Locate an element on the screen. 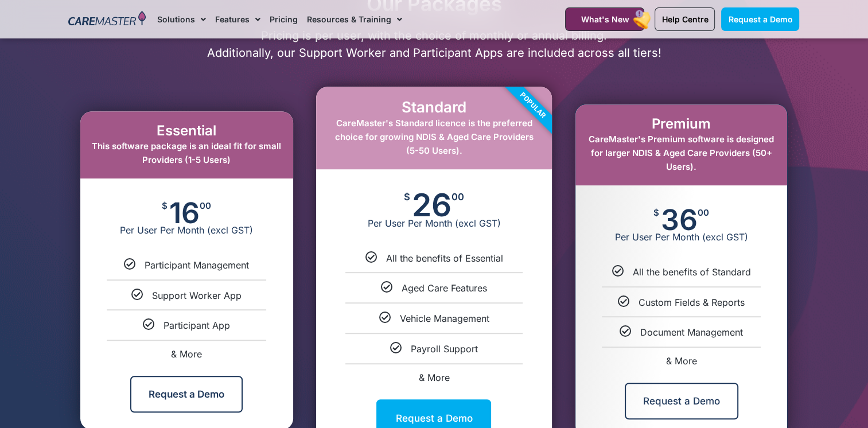 The image size is (868, 428). span: Request a Demo is located at coordinates (760, 19).